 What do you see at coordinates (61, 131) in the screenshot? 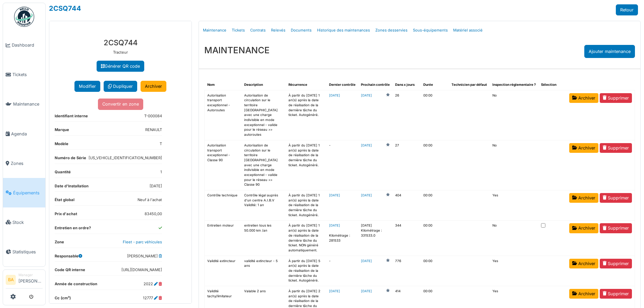
I see `dt: Marque` at bounding box center [61, 131].